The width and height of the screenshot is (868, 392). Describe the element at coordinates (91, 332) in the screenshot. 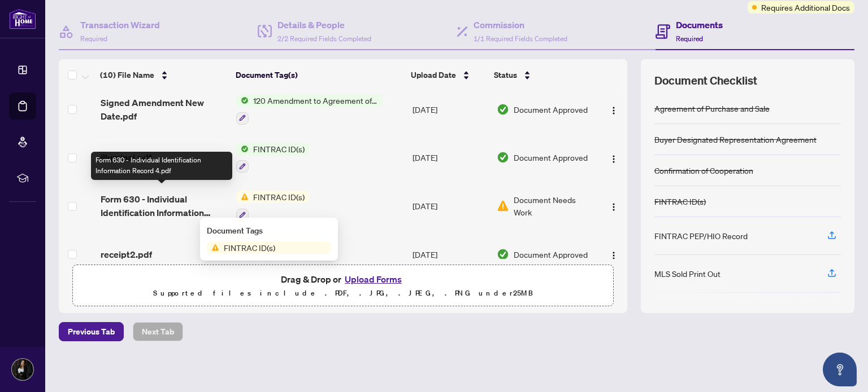

I see `button: Previous Tab` at that location.